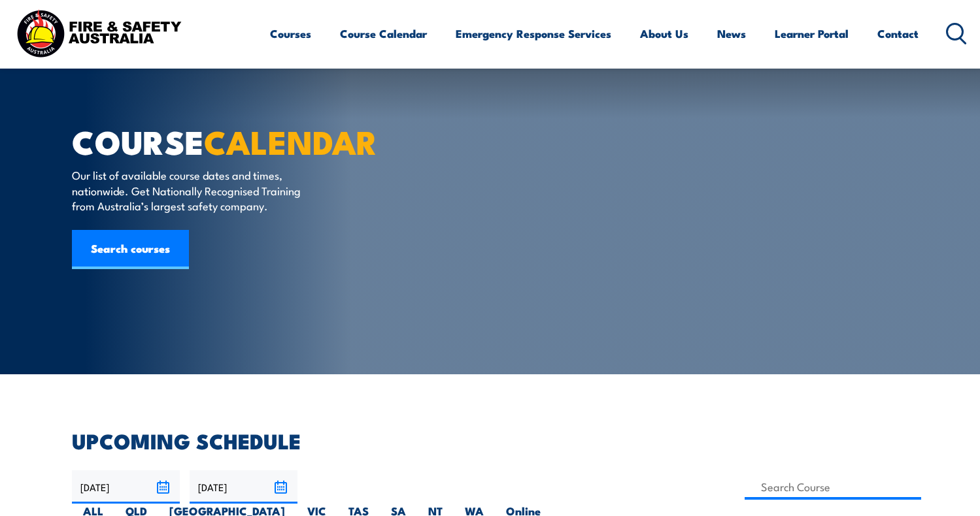 The height and width of the screenshot is (516, 980). What do you see at coordinates (126, 486) in the screenshot?
I see `input: From date` at bounding box center [126, 486].